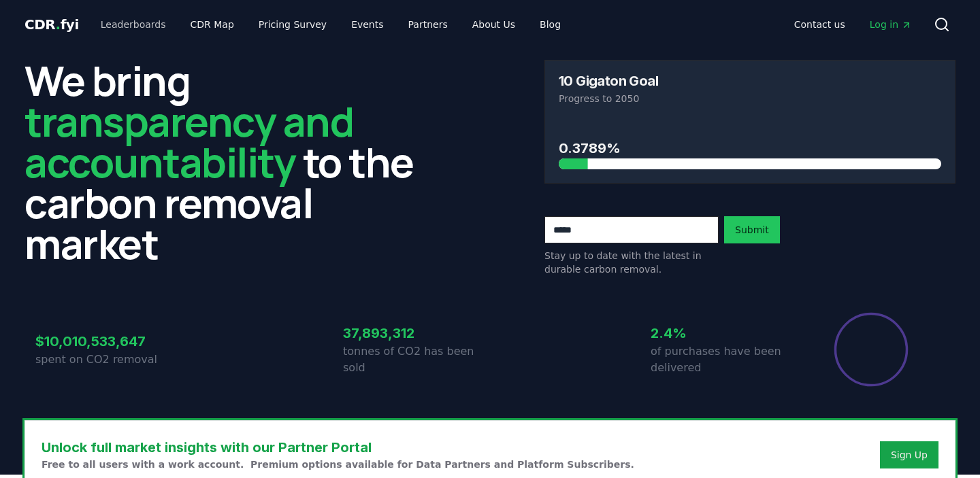 The height and width of the screenshot is (478, 980). Describe the element at coordinates (338, 447) in the screenshot. I see `h3: Unlock full market insights with our Partner Portal` at that location.